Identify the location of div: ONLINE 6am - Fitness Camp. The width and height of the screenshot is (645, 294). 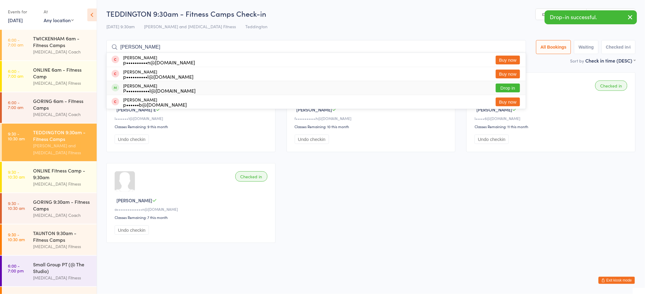
(62, 73).